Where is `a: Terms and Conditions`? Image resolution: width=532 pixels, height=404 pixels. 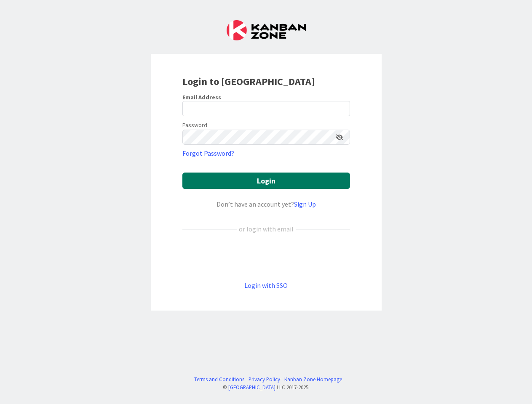 a: Terms and Conditions is located at coordinates (219, 380).